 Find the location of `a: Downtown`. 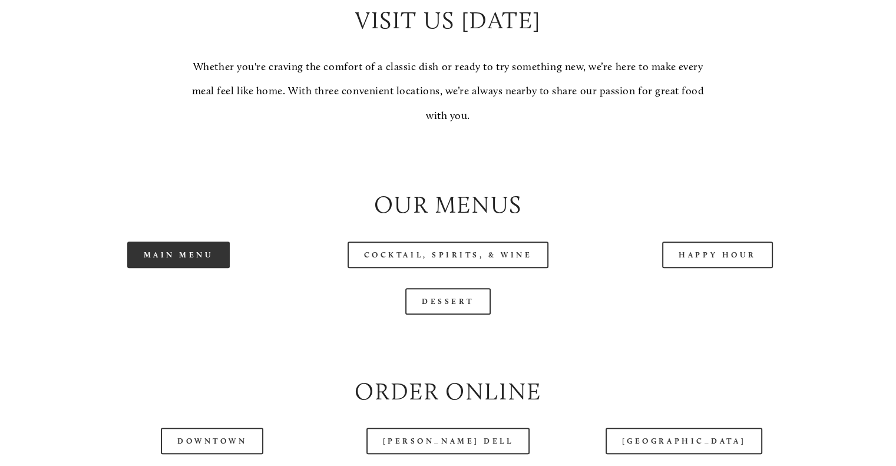

a: Downtown is located at coordinates (212, 440).